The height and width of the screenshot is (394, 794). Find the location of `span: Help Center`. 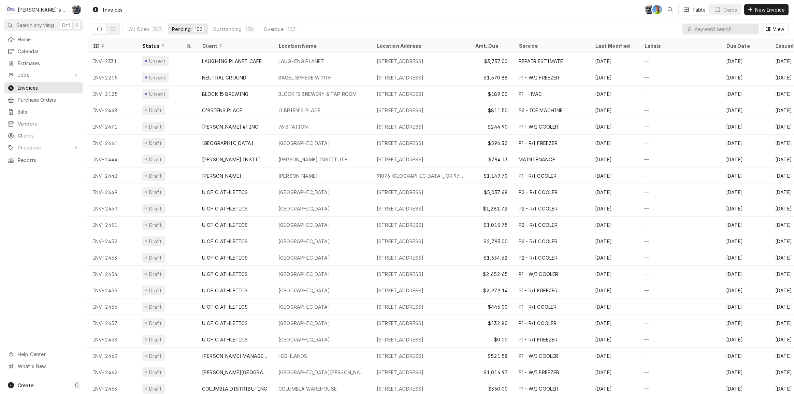

span: Help Center is located at coordinates (48, 354).